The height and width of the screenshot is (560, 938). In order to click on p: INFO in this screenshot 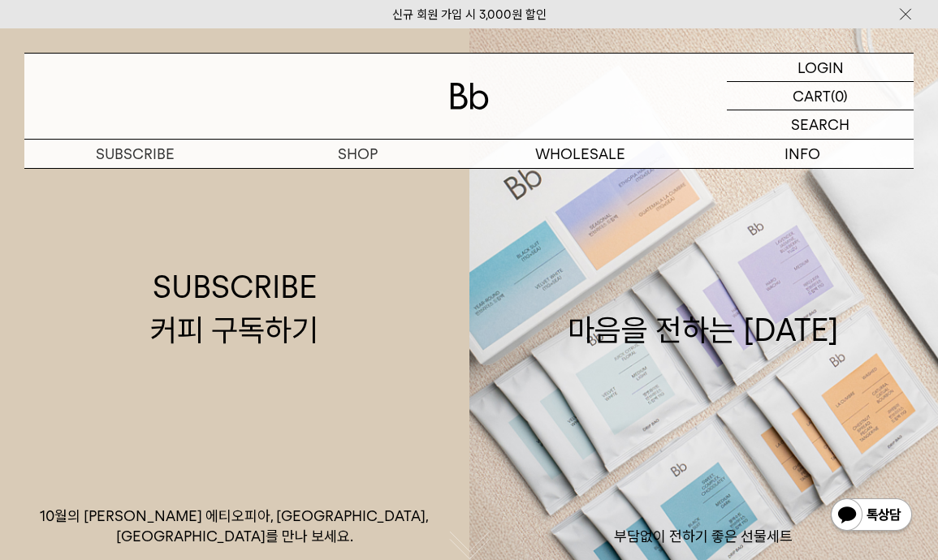, I will do `click(802, 154)`.